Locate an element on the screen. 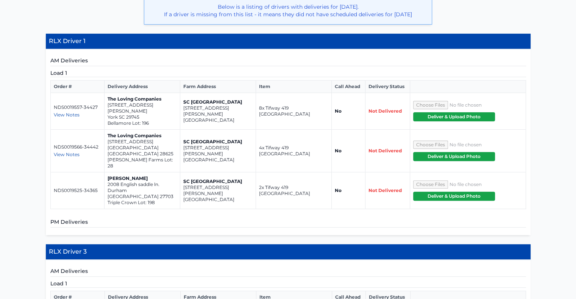 The image size is (576, 299). p: 2008 English saddle ln. is located at coordinates (142, 185).